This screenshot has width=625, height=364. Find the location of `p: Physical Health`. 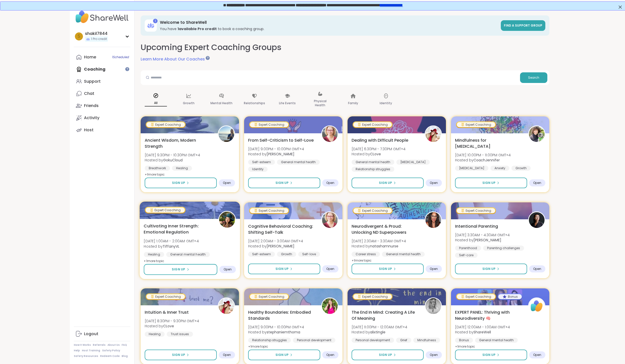

p: Physical Health is located at coordinates (320, 103).